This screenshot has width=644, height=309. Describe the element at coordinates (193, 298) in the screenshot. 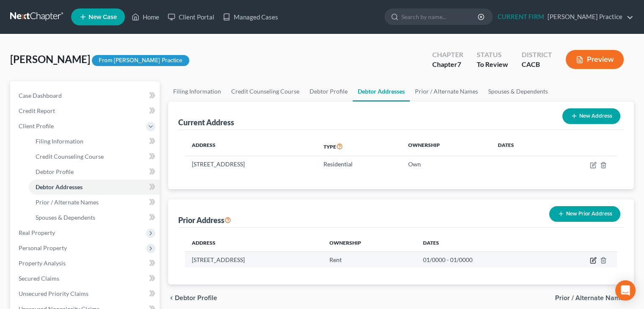

I see `button: chevron_left Debtor Profile` at that location.